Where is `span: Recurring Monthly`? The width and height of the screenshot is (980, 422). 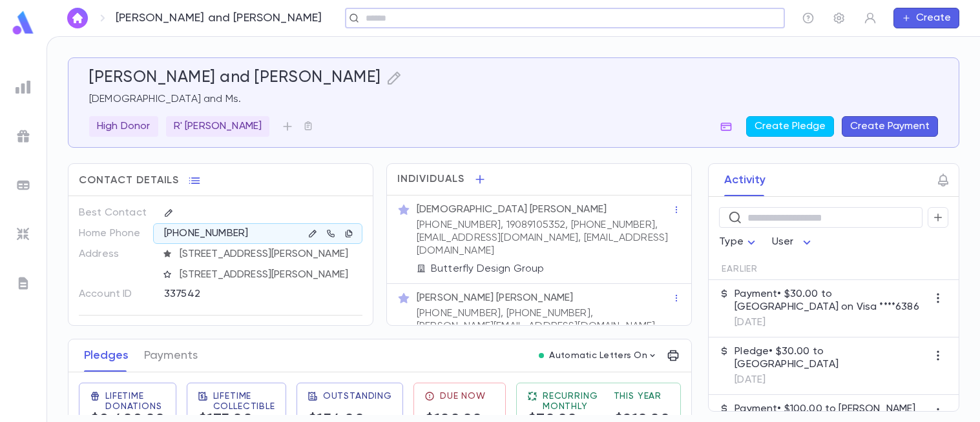
span: Recurring Monthly is located at coordinates (570, 402).